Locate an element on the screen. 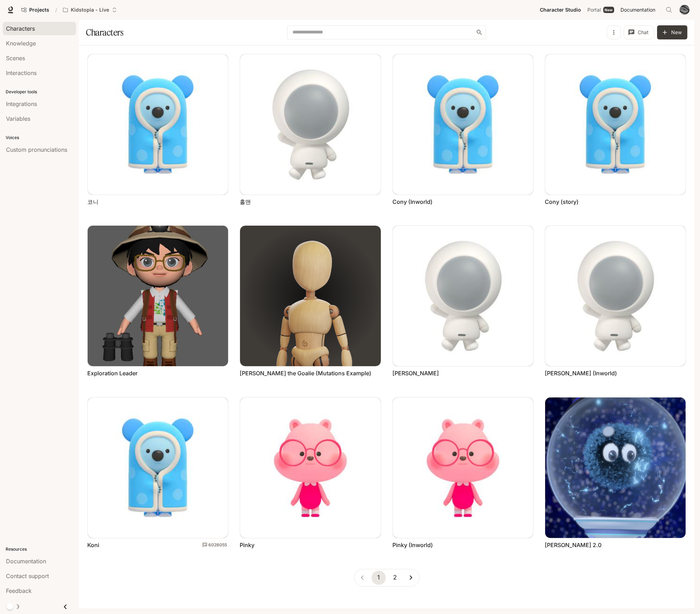  button: Open Command Menu is located at coordinates (669, 10).